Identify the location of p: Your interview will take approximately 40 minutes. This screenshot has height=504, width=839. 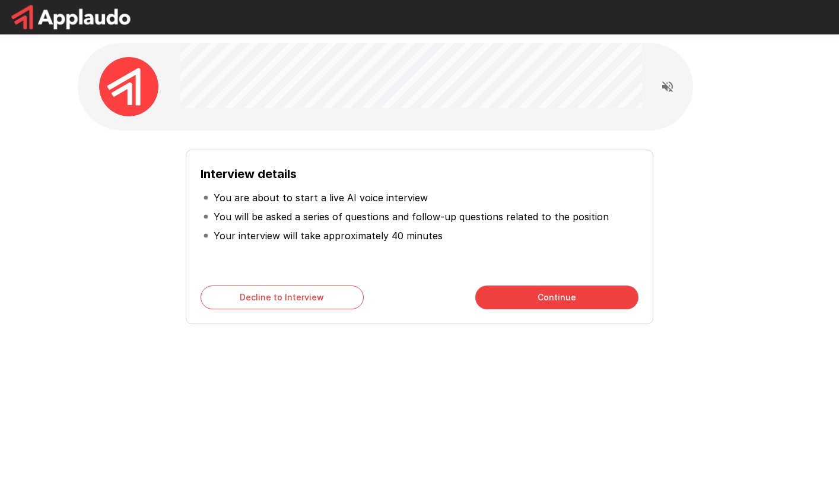
(328, 236).